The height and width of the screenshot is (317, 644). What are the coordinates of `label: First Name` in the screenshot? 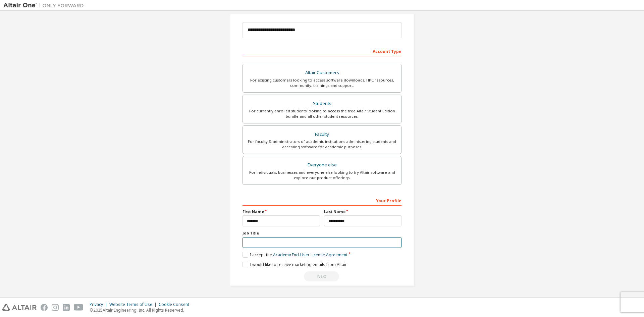 It's located at (281, 212).